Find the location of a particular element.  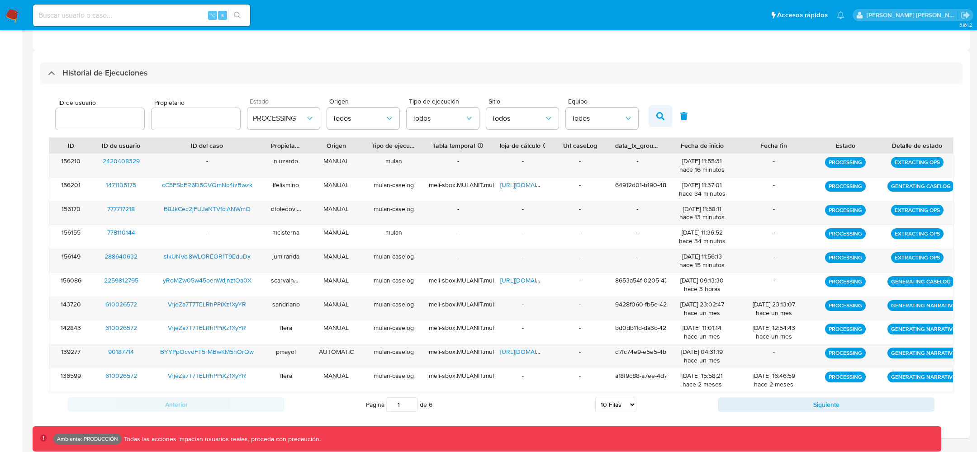

span: Accesos rápidos is located at coordinates (802, 15).